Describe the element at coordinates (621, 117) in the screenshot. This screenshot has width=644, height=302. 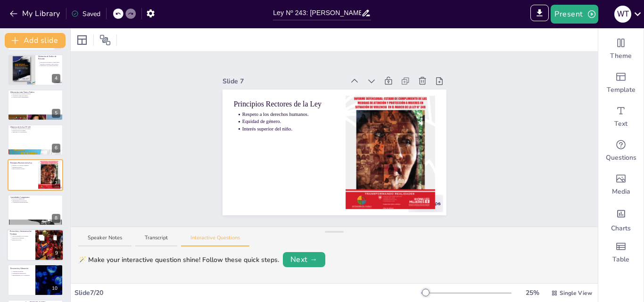
I see `div: Add text boxes` at that location.